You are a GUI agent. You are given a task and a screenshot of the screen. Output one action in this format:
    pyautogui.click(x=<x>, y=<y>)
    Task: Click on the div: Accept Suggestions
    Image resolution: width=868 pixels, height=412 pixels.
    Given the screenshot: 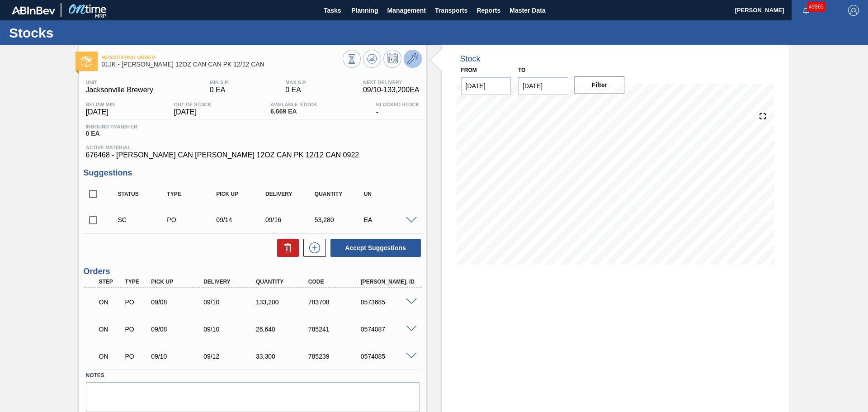 What is the action you would take?
    pyautogui.click(x=374, y=248)
    